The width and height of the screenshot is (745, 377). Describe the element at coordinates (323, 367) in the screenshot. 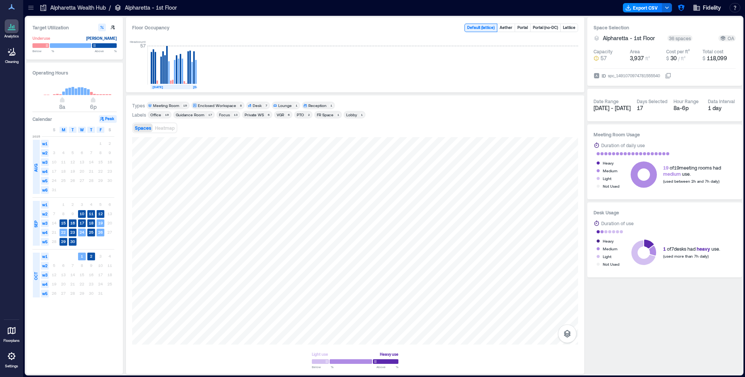

I see `span: Below %` at that location.